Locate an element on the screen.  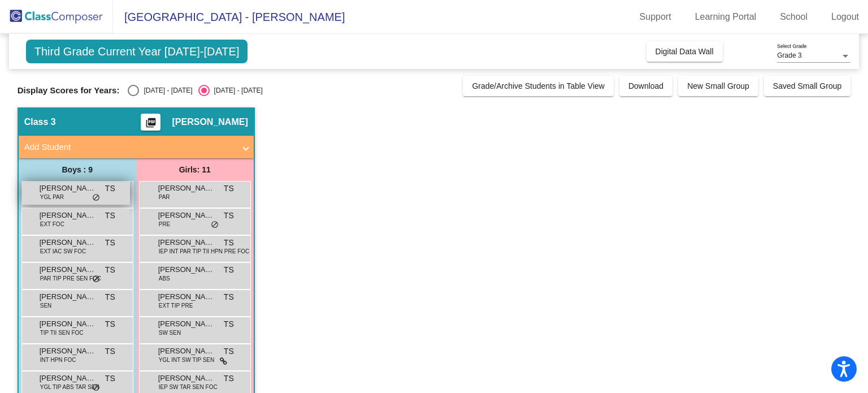
span: YGL TIP ABS TAR SEN is located at coordinates (70, 387).